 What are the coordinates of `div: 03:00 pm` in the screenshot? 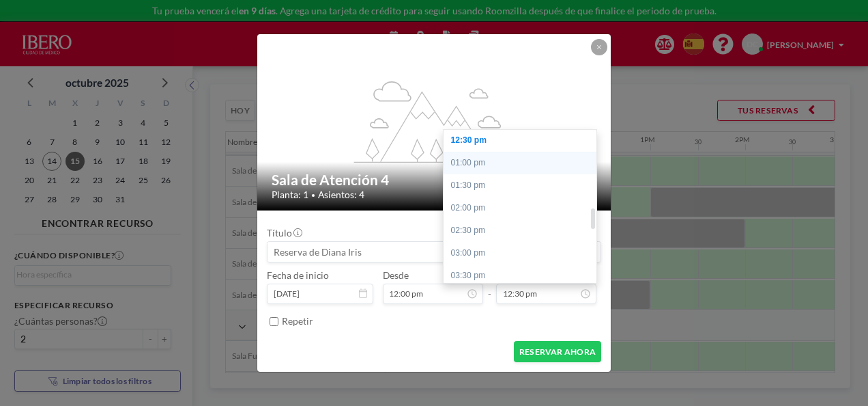 It's located at (523, 253).